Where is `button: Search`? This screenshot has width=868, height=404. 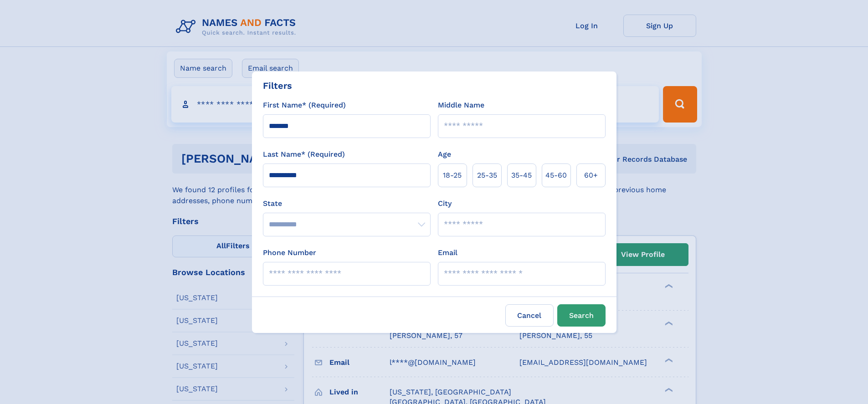 button: Search is located at coordinates (581, 315).